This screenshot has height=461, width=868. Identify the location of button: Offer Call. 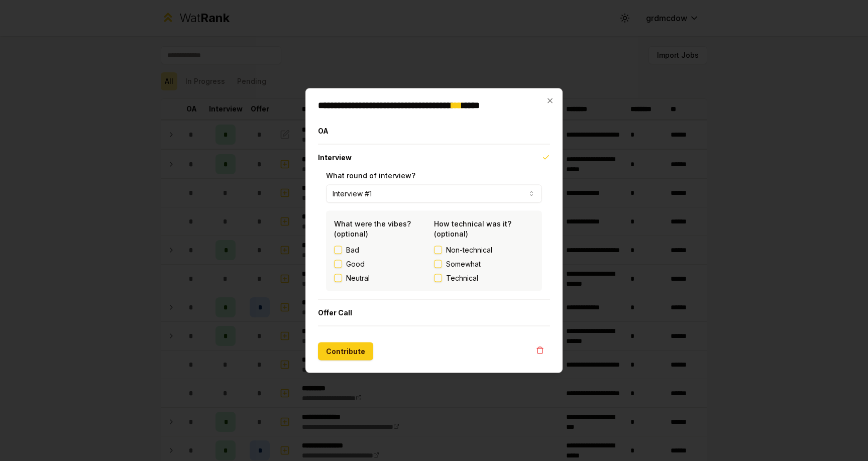
(434, 313).